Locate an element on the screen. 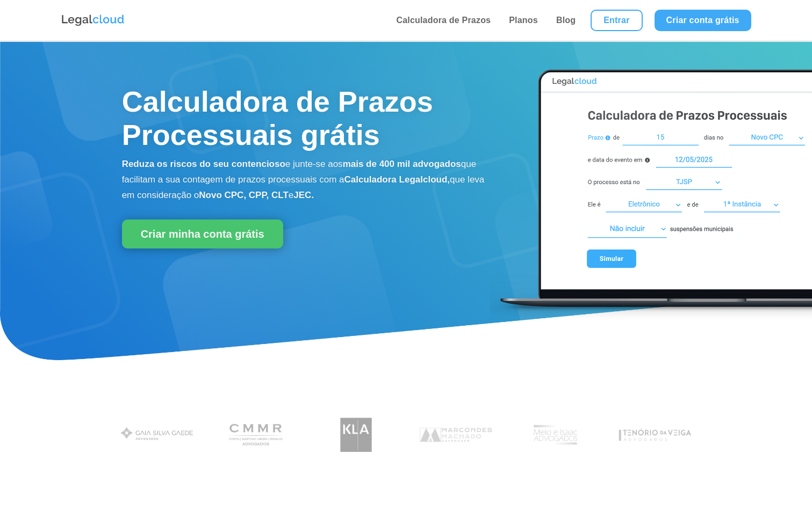  img: Logo da Legalcloud is located at coordinates (93, 21).